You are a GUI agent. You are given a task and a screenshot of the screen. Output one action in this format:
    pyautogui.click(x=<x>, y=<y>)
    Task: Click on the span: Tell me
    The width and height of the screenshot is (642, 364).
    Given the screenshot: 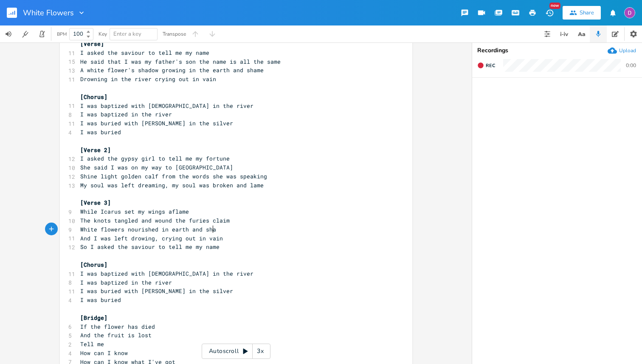 What is the action you would take?
    pyautogui.click(x=92, y=344)
    